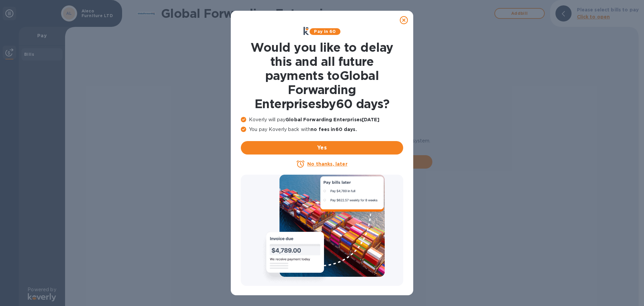 The image size is (644, 306). Describe the element at coordinates (322, 129) in the screenshot. I see `p: You pay Koverly back with` at that location.